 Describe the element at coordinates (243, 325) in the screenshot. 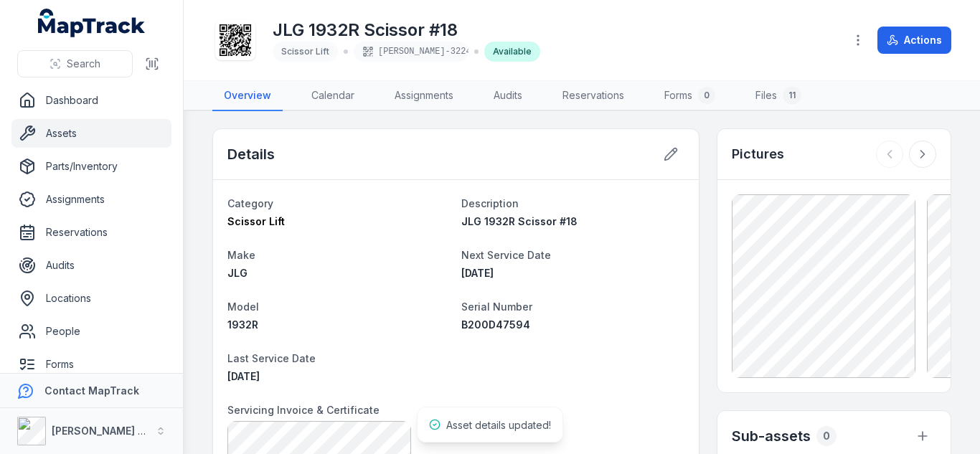

I see `span: 1932R` at that location.